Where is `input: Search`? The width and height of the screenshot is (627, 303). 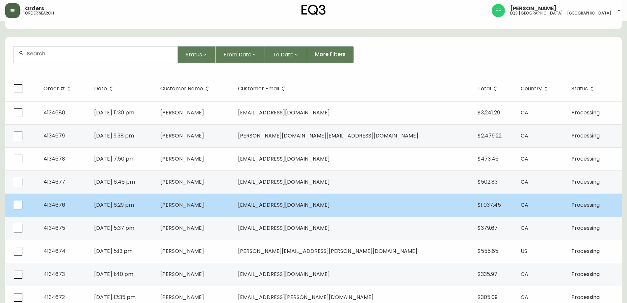 input: Search is located at coordinates (99, 53).